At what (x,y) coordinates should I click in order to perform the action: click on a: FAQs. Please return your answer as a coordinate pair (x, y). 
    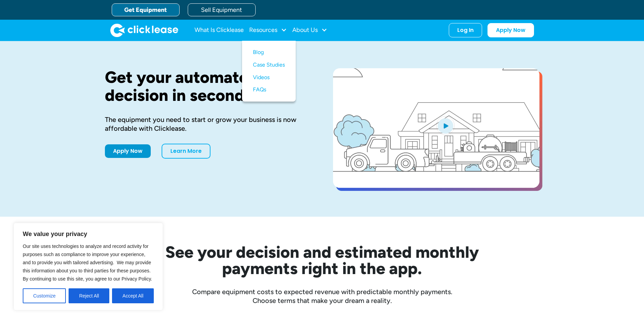
    Looking at the image, I should click on (269, 89).